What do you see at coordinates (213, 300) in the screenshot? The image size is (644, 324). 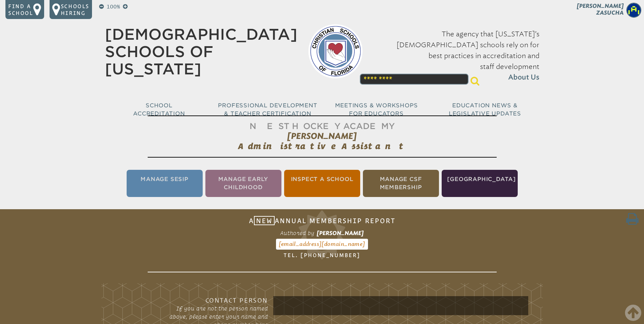 I see `h3: Contact Person` at bounding box center [213, 300].